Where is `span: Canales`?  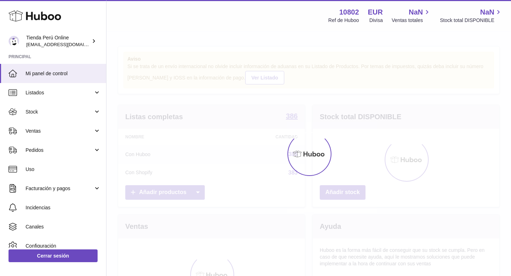
span: Canales is located at coordinates (63, 227).